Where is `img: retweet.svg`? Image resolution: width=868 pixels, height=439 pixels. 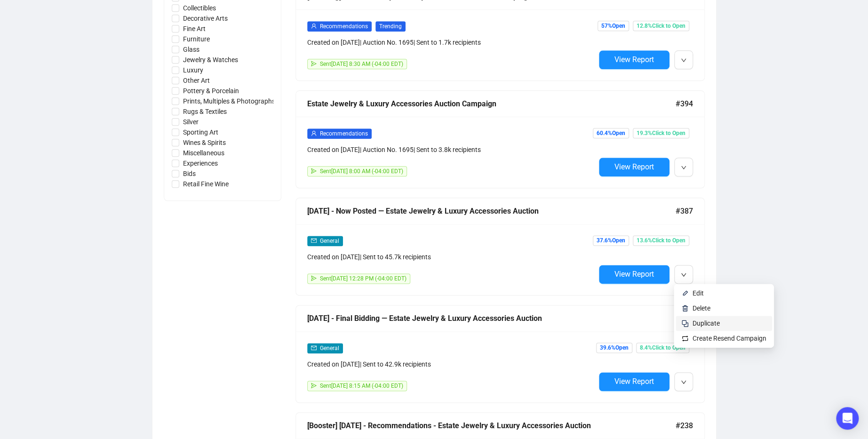
img: retweet.svg is located at coordinates (685, 338).